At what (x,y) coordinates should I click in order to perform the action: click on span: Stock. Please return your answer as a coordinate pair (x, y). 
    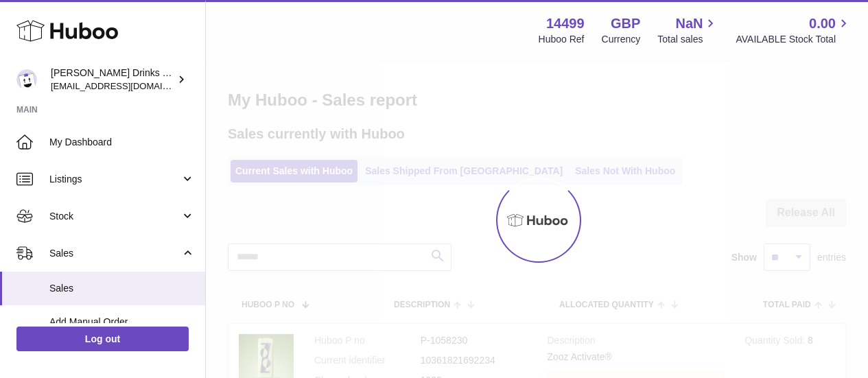
    Looking at the image, I should click on (114, 216).